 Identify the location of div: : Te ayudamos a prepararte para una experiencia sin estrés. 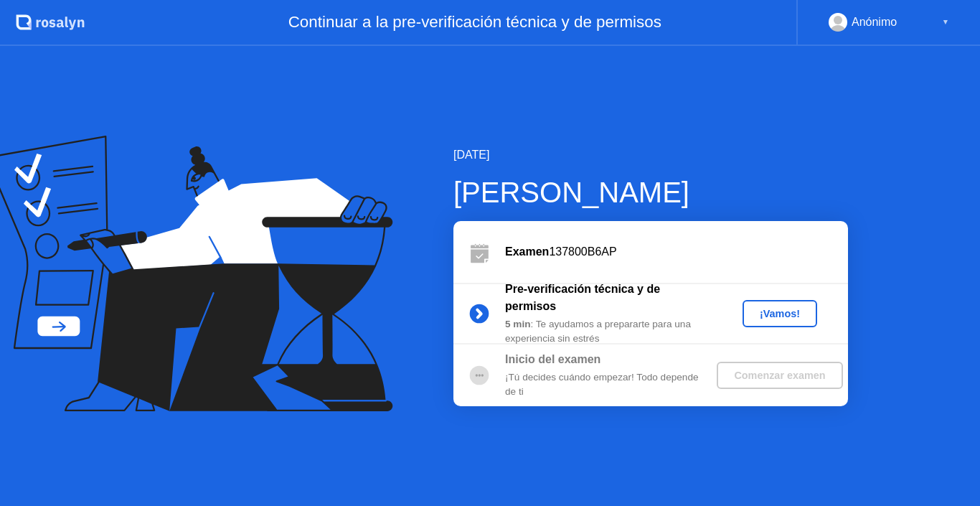
(609, 332).